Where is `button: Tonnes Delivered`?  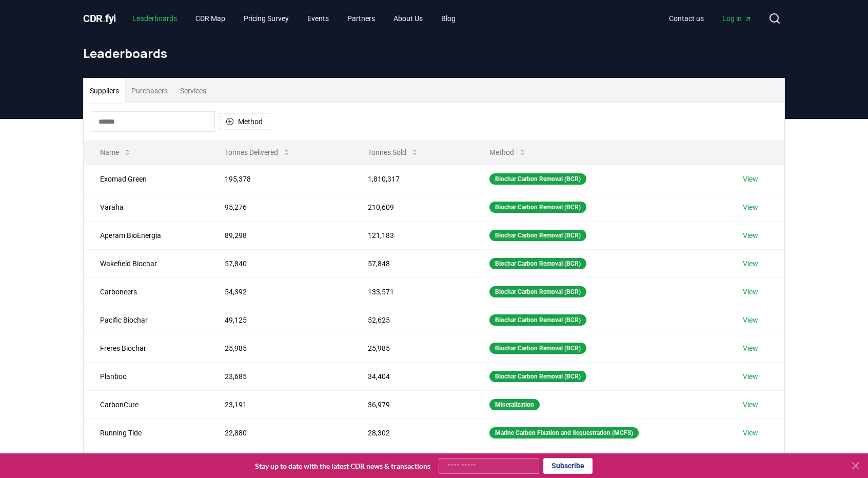 button: Tonnes Delivered is located at coordinates (257, 152).